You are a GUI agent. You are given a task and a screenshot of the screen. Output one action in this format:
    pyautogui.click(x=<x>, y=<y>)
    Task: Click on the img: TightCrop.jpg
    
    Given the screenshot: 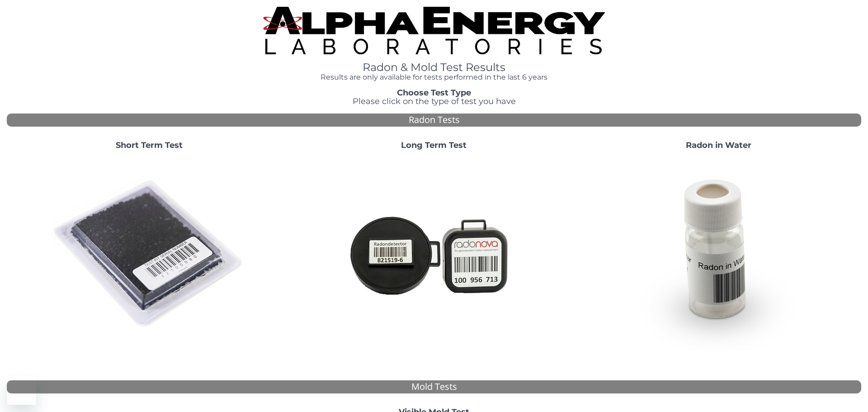 What is the action you would take?
    pyautogui.click(x=434, y=30)
    